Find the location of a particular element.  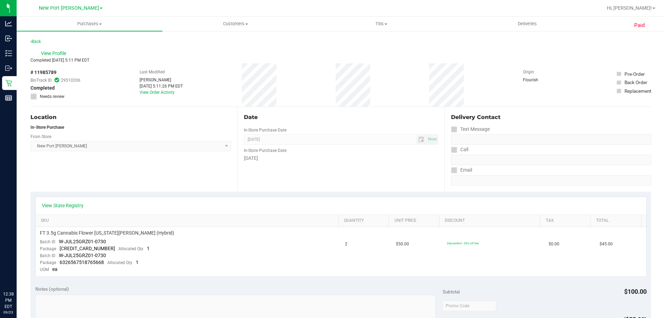

span: Purchases is located at coordinates (89, 24).